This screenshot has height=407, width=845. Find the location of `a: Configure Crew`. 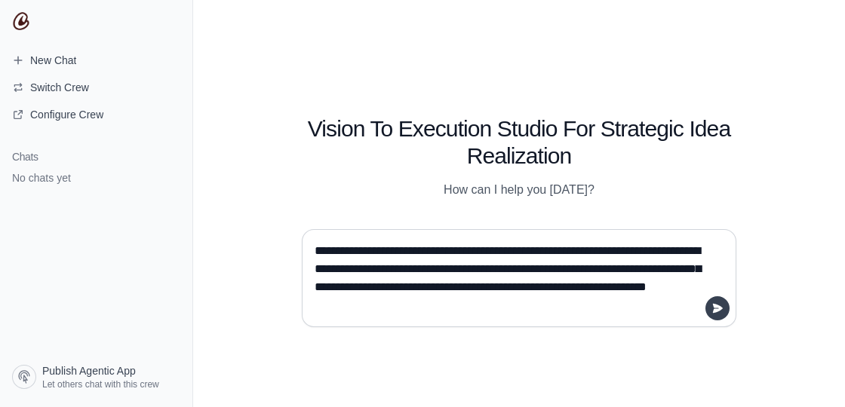

a: Configure Crew is located at coordinates (96, 115).